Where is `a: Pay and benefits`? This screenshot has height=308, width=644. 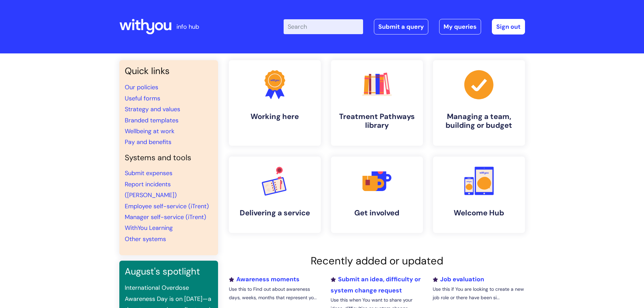 a: Pay and benefits is located at coordinates (148, 142).